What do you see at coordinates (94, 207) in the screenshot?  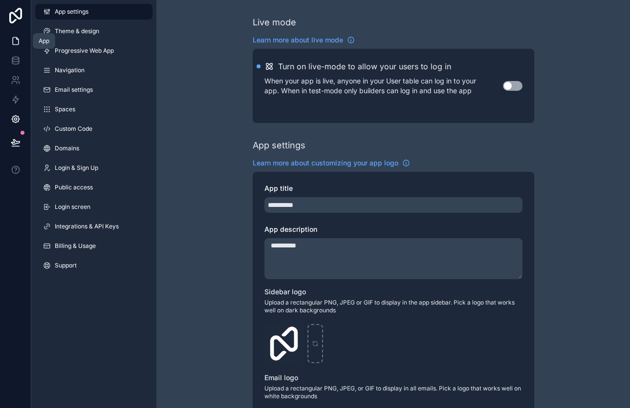 I see `a: Login screen` at bounding box center [94, 207].